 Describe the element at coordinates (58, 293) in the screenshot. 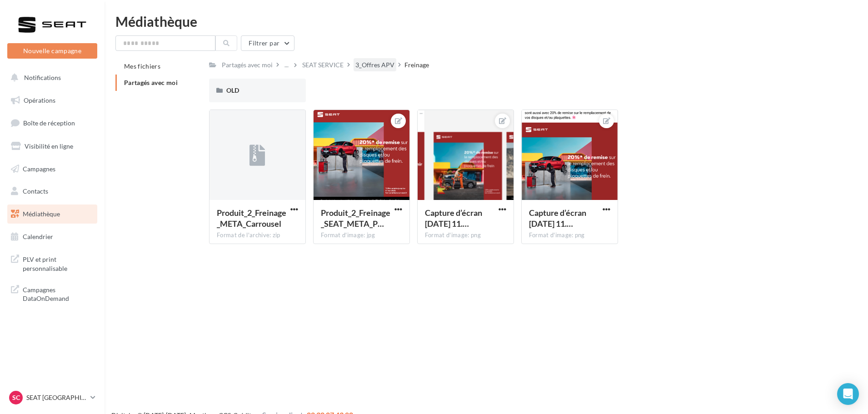

I see `span: Campagnes DataOnDemand` at that location.